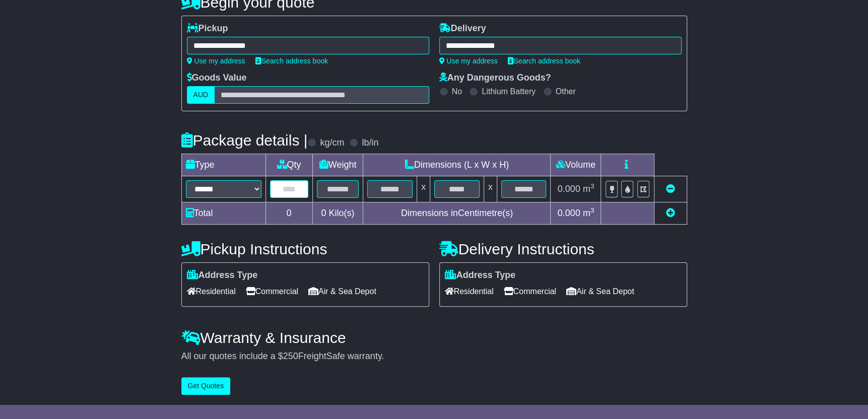  Describe the element at coordinates (370, 143) in the screenshot. I see `label: lb/in` at that location.